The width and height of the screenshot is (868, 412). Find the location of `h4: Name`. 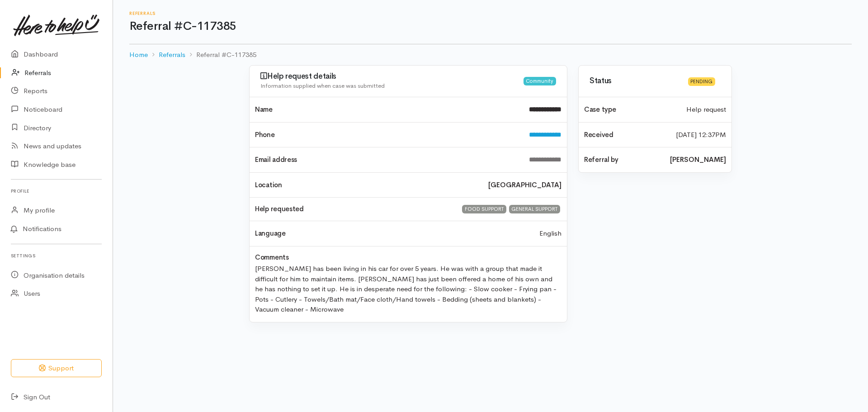

h4: Name is located at coordinates (386, 110).